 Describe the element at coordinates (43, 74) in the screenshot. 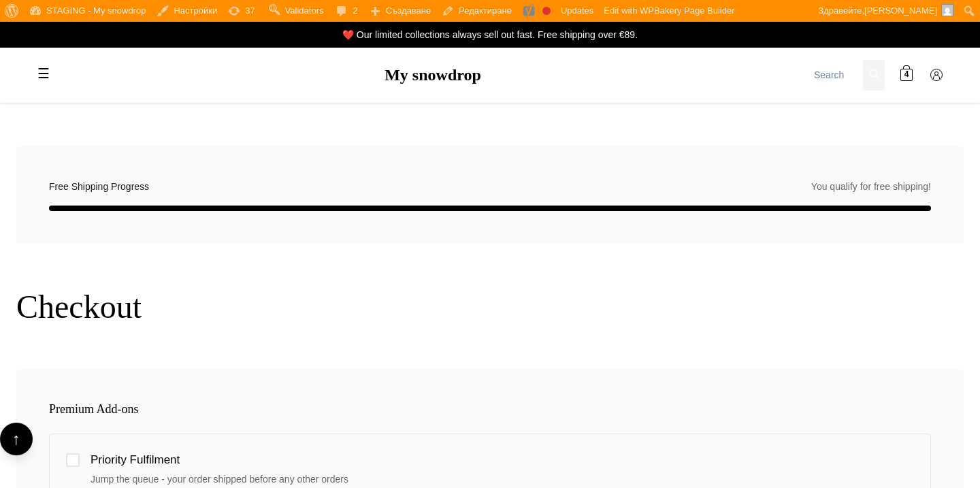

I see `label: Toggle mobile menu` at that location.